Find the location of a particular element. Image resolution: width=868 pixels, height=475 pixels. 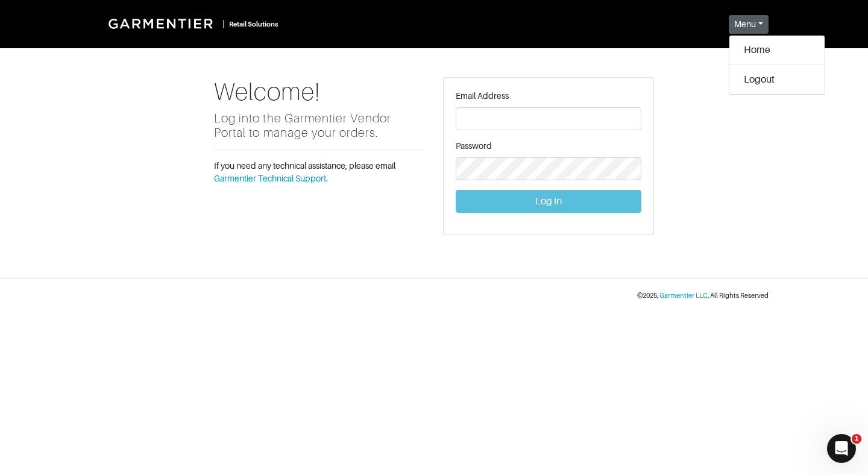

a: Garmentier LLC is located at coordinates (683, 296).